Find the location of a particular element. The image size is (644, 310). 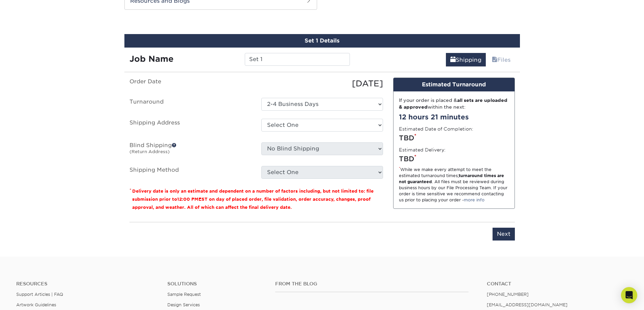

div: 12 hours 21 minutes is located at coordinates (454, 117).